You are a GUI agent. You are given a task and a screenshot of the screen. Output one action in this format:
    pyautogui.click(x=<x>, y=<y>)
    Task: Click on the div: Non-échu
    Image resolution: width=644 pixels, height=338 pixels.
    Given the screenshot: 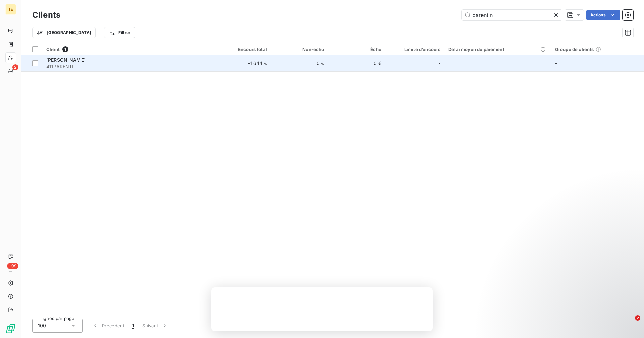 What is the action you would take?
    pyautogui.click(x=300, y=49)
    